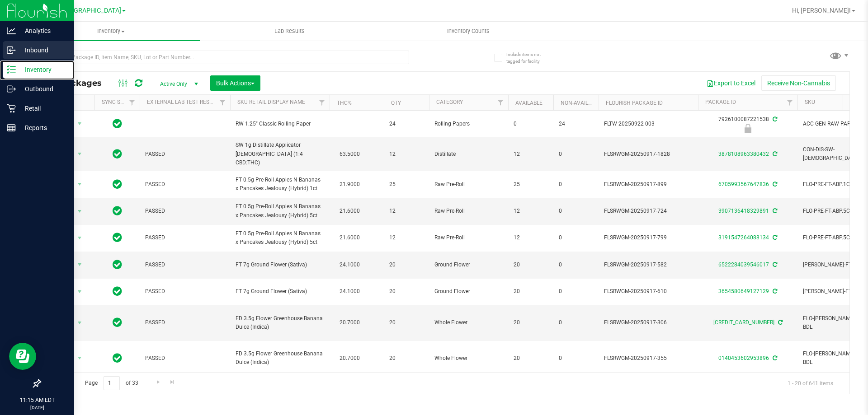  Describe the element at coordinates (743, 211) in the screenshot. I see `a: 3907136418329891` at that location.